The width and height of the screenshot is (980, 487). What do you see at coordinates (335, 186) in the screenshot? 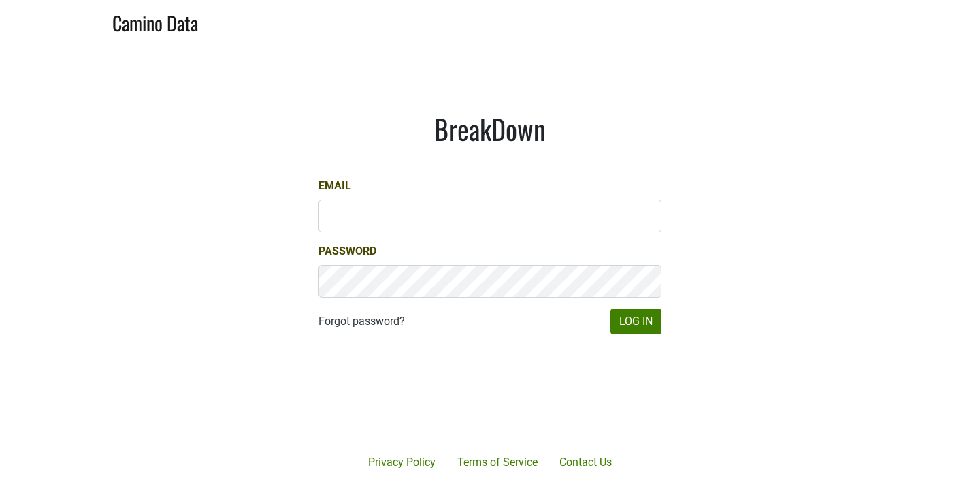
I see `label: Email` at bounding box center [335, 186].